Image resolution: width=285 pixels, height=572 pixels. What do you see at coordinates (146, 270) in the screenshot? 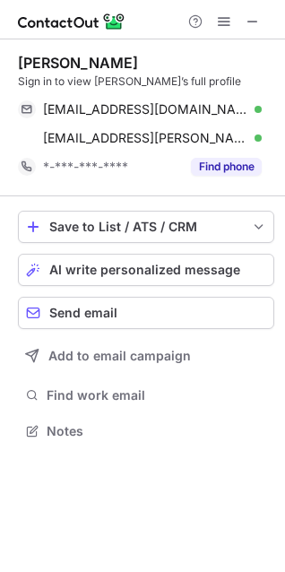
I see `button: AI write personalized message` at bounding box center [146, 270].